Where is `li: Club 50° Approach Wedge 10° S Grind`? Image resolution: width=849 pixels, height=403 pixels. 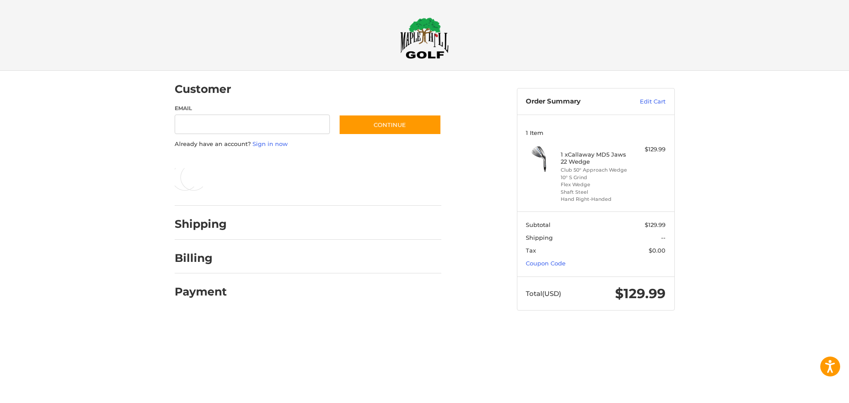
li: Club 50° Approach Wedge 10° S Grind is located at coordinates (595, 173).